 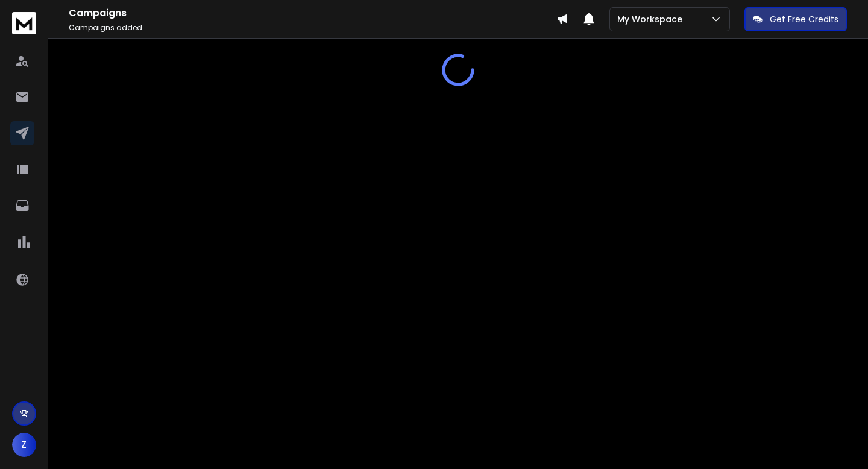 I want to click on img: logo, so click(x=24, y=23).